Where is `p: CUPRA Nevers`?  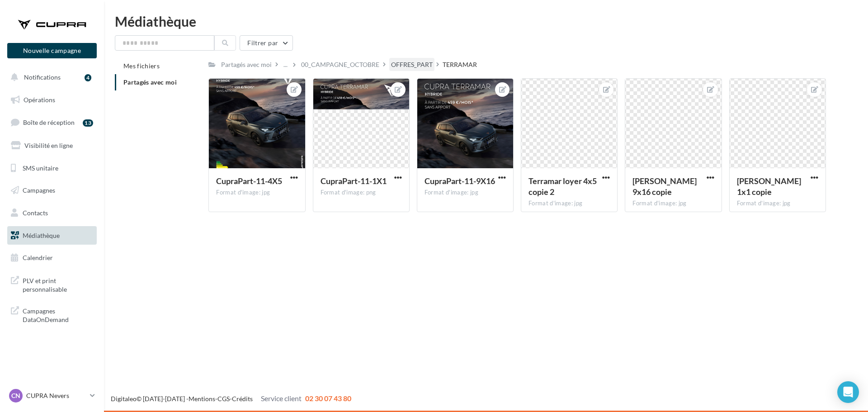 p: CUPRA Nevers is located at coordinates (56, 396).